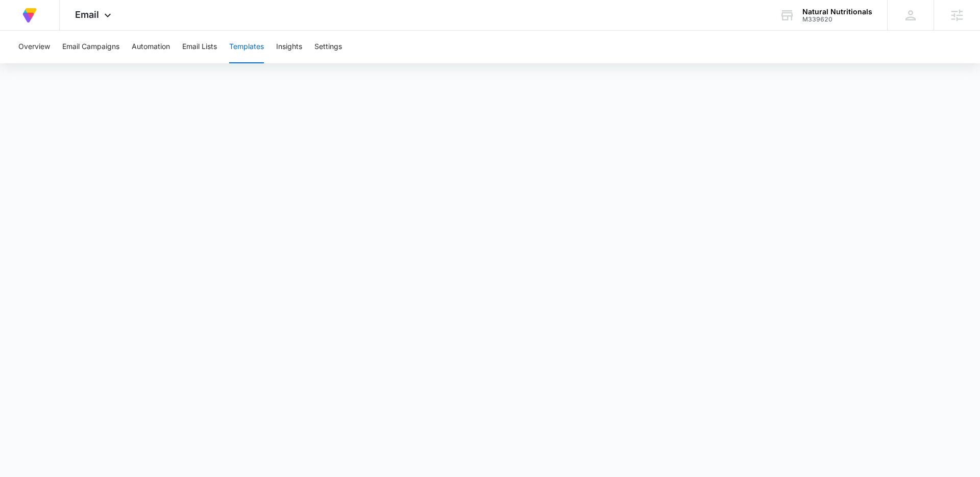  What do you see at coordinates (247, 47) in the screenshot?
I see `button: Templates` at bounding box center [247, 47].